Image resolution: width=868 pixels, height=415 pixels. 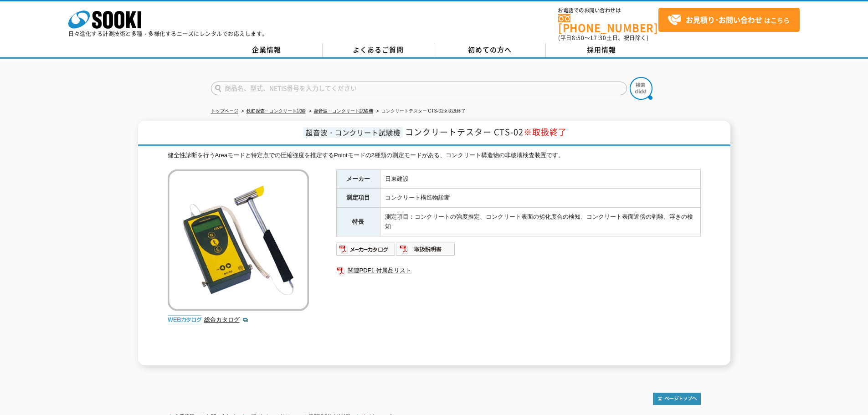 What do you see at coordinates (724, 19) in the screenshot?
I see `strong: お見積り･お問い合わせ` at bounding box center [724, 19].